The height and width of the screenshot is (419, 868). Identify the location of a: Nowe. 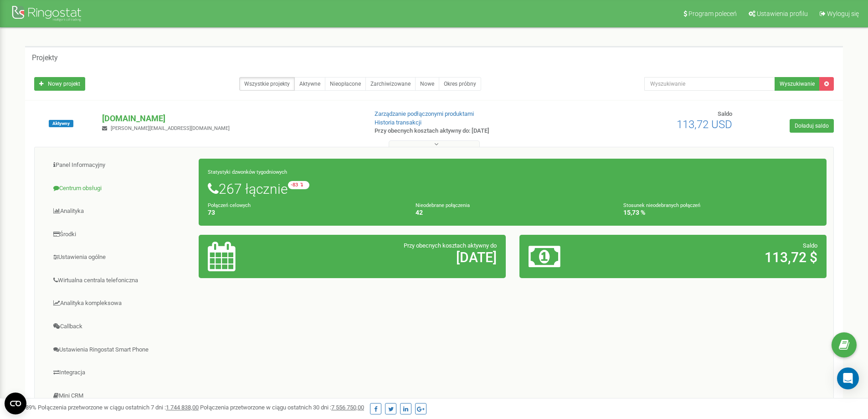
(426, 84).